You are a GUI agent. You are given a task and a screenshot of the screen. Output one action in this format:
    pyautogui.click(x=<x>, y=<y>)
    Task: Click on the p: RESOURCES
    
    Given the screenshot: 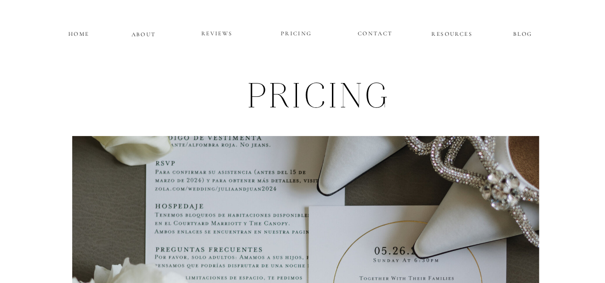 What is the action you would take?
    pyautogui.click(x=452, y=32)
    